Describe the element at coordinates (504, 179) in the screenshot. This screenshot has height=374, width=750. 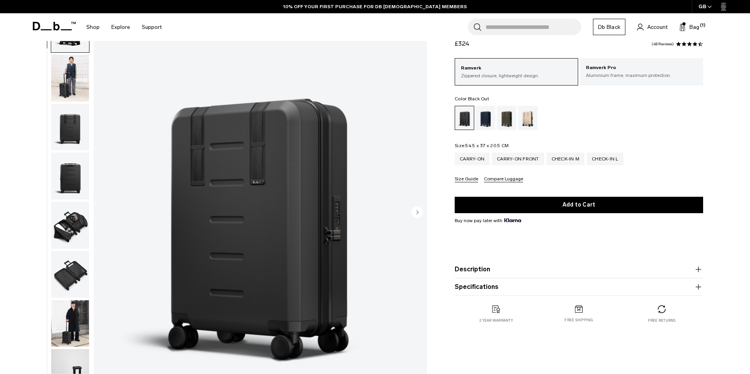
I see `button: Compare Luggage` at that location.